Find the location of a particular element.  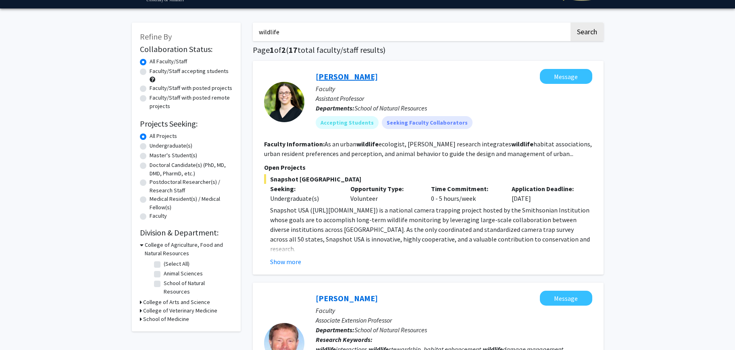

h3: College of Arts and Science is located at coordinates (176, 302).